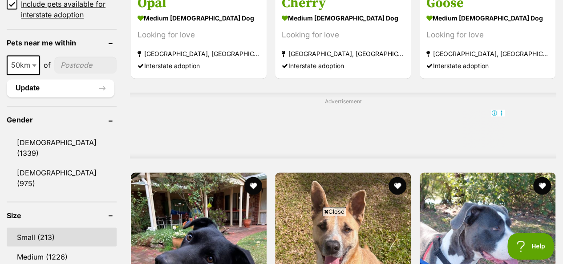 The width and height of the screenshot is (563, 264). I want to click on span: 50km, so click(23, 65).